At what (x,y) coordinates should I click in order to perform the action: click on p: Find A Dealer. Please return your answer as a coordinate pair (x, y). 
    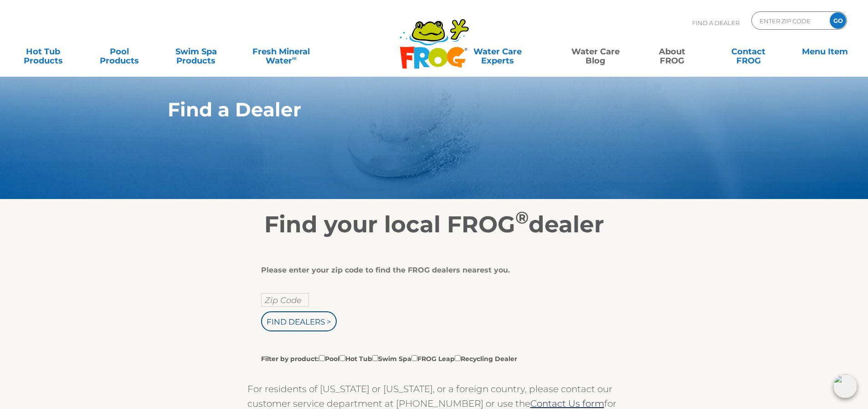
    Looking at the image, I should click on (716, 23).